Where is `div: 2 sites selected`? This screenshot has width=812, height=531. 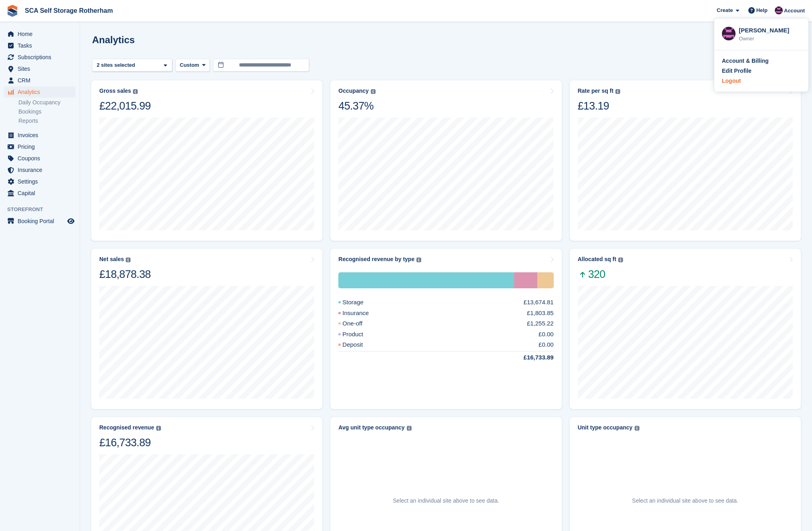 div: 2 sites selected is located at coordinates (117, 65).